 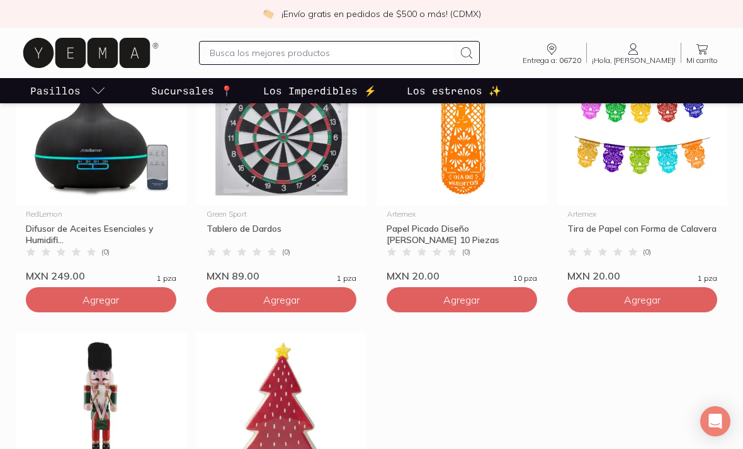 I want to click on span: MXN 89.00, so click(x=233, y=276).